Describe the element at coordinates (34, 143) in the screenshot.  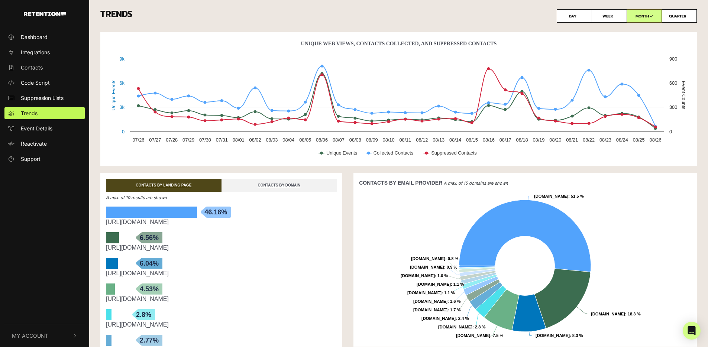
I see `span: Reactivate` at that location.